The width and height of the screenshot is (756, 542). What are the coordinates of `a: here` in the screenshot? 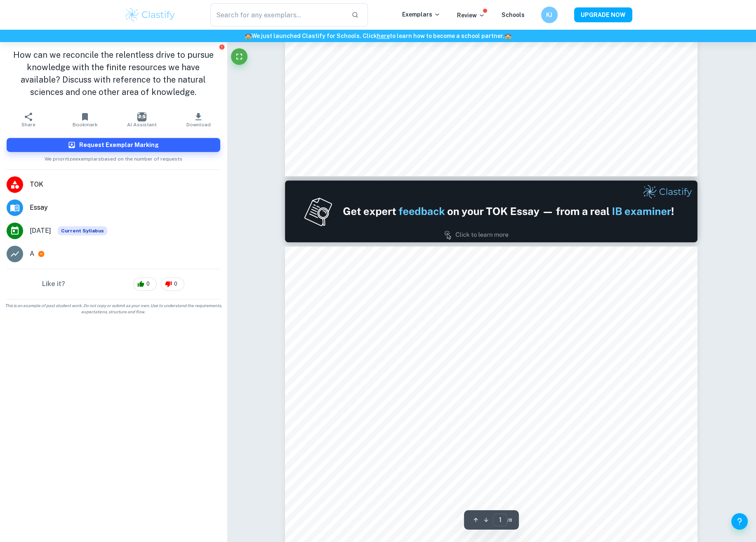 It's located at (383, 36).